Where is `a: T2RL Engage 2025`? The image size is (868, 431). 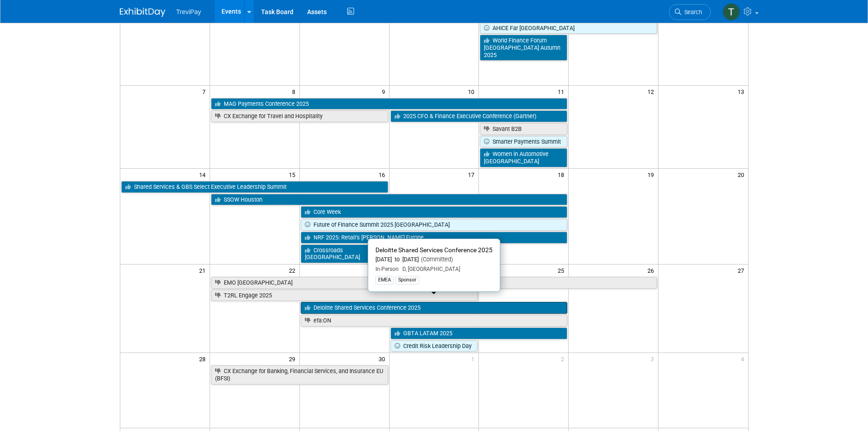
a: T2RL Engage 2025 is located at coordinates (345, 296).